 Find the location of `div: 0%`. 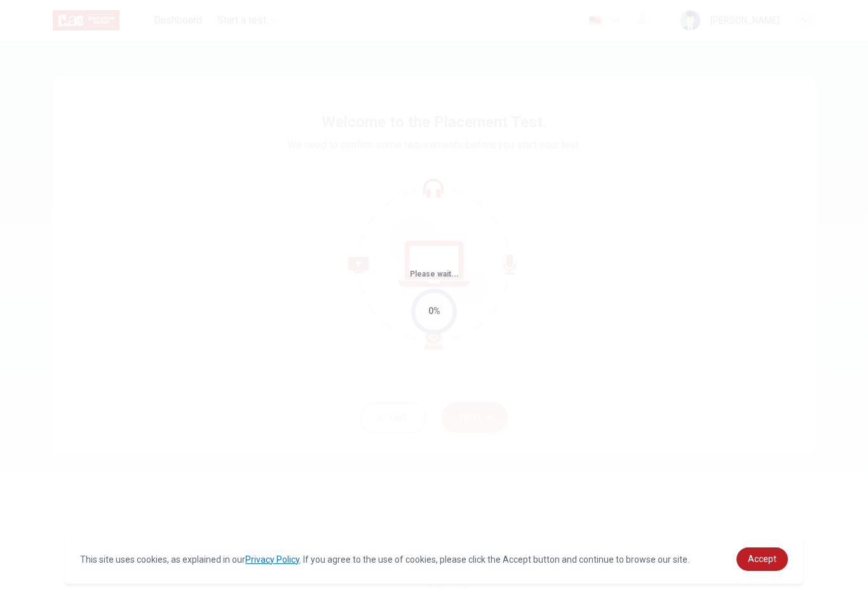

div: 0% is located at coordinates (434, 311).